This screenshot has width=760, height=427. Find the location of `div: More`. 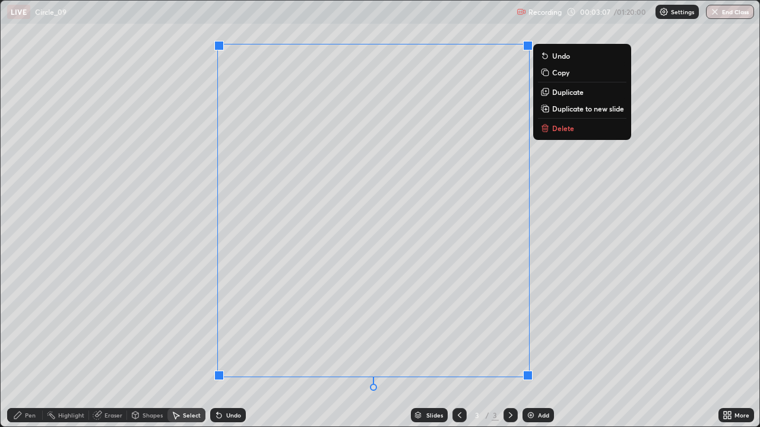

div: More is located at coordinates (741, 415).